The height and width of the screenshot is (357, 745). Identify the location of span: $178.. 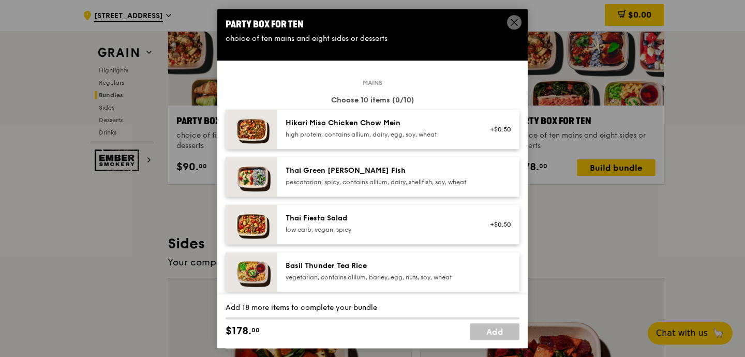
(238, 331).